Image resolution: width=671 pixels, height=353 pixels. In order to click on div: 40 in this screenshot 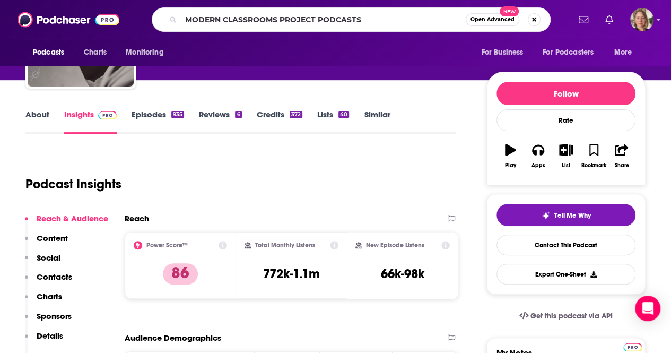, I will do `click(344, 115)`.